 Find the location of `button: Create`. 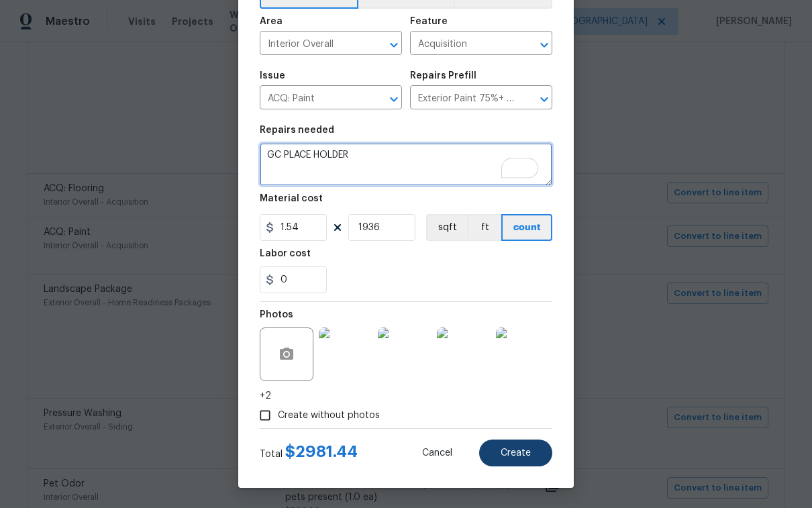

button: Create is located at coordinates (515, 453).